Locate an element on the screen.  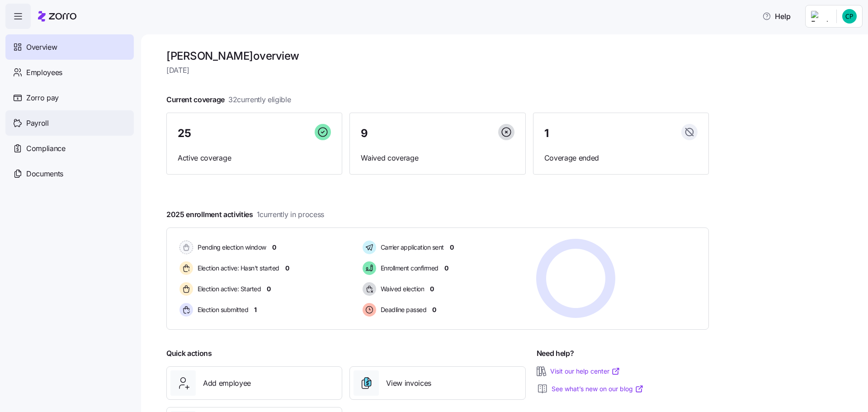
span: Active coverage is located at coordinates (254, 158).